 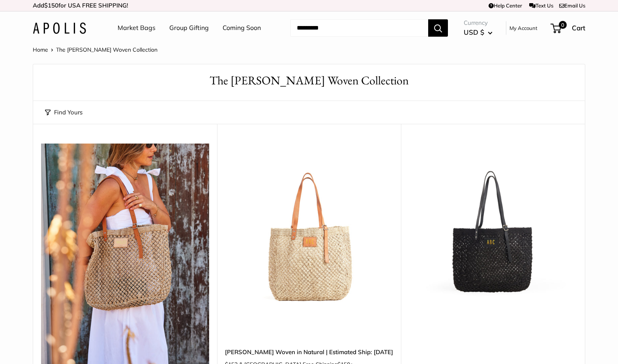 I want to click on a: Home, so click(x=41, y=50).